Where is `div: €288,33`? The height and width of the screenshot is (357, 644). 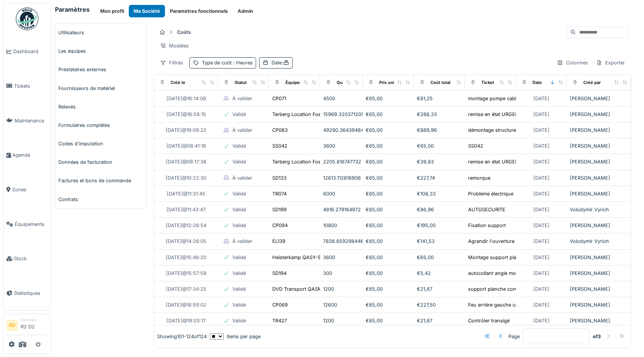
div: €288,33 is located at coordinates (440, 114).